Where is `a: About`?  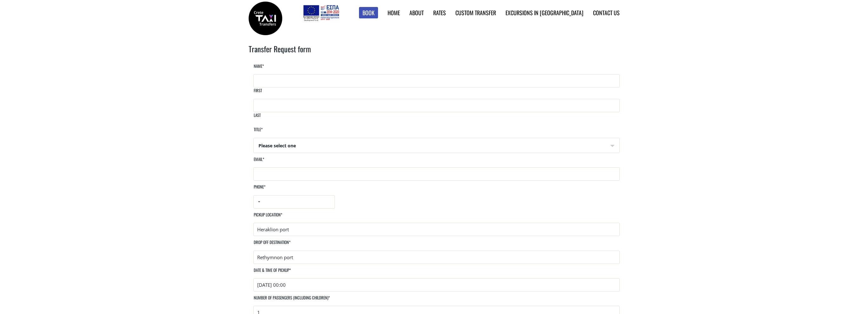 a: About is located at coordinates (417, 13).